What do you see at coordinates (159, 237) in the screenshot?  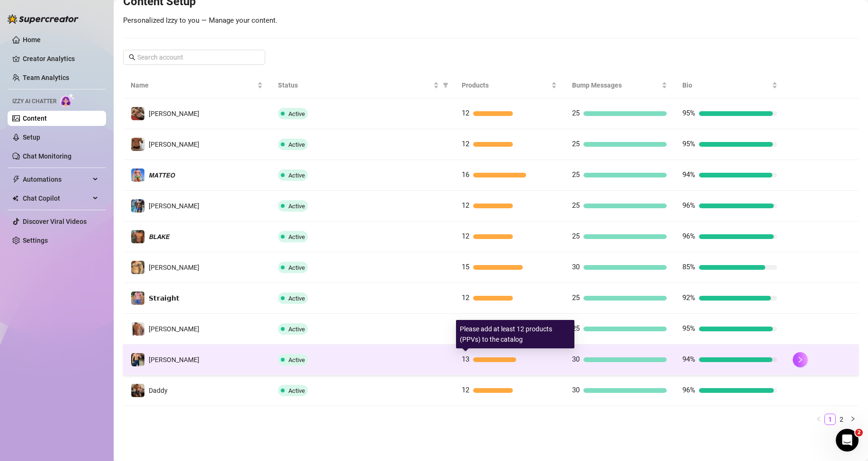 I see `span: 𝘽𝙇𝘼𝙆𝙀` at bounding box center [159, 237].